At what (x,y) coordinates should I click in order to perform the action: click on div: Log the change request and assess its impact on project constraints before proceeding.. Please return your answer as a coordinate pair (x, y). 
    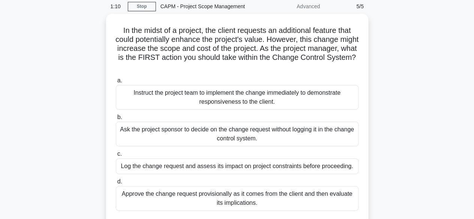
    Looking at the image, I should click on (237, 166).